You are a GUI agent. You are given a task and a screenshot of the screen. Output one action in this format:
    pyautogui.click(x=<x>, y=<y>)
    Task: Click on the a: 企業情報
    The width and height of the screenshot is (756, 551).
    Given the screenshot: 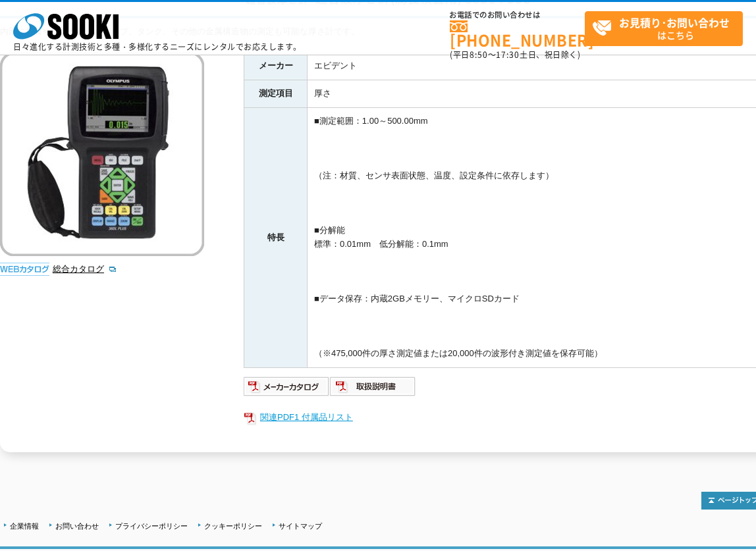 What is the action you would take?
    pyautogui.click(x=24, y=526)
    